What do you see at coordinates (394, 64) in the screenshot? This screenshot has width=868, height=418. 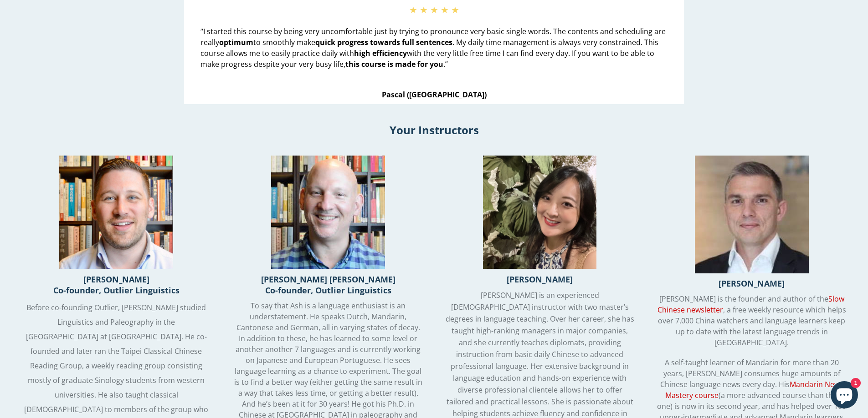 I see `strong: this course is made for you` at bounding box center [394, 64].